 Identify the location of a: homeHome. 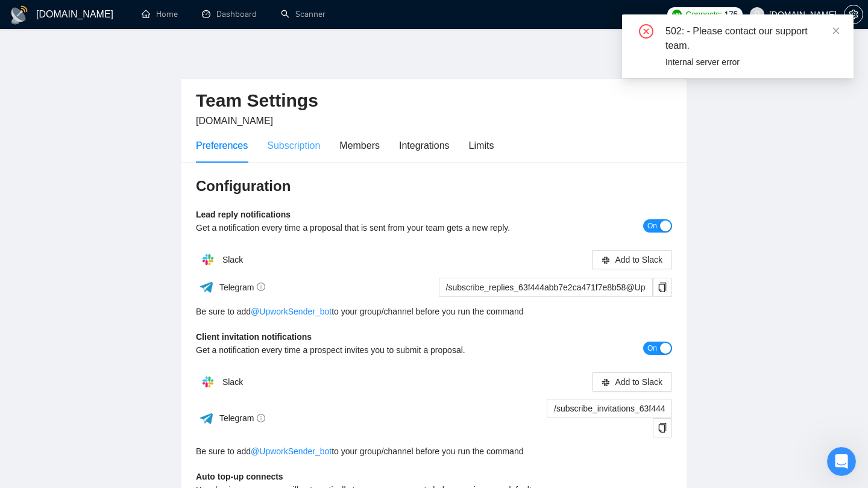
(160, 14).